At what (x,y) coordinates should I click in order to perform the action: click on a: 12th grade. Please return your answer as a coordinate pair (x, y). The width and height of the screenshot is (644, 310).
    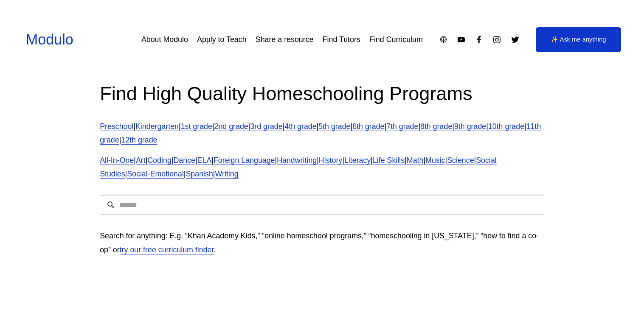
    Looking at the image, I should click on (139, 140).